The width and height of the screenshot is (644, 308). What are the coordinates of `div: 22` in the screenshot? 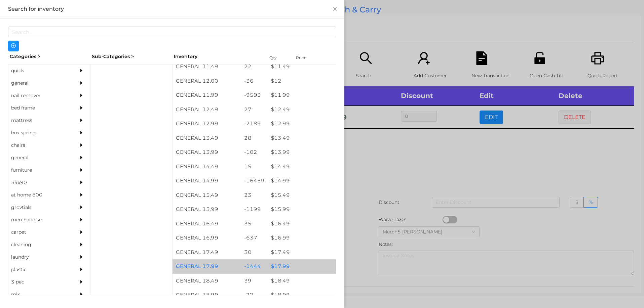 It's located at (254, 67).